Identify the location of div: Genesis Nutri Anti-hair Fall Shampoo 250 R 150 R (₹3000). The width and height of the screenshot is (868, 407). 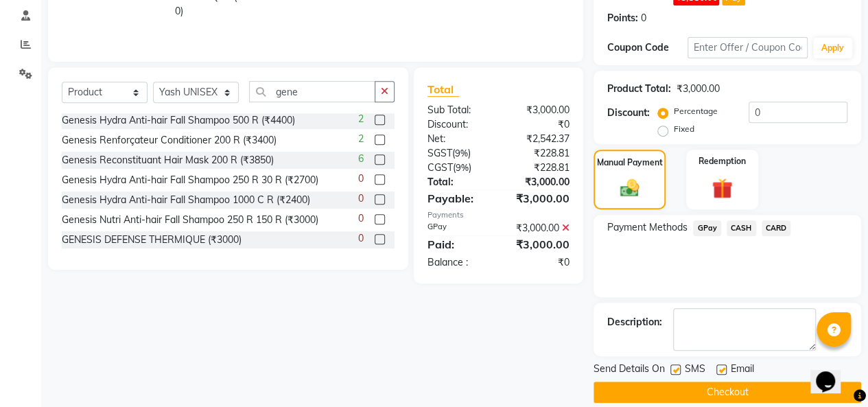
(190, 219).